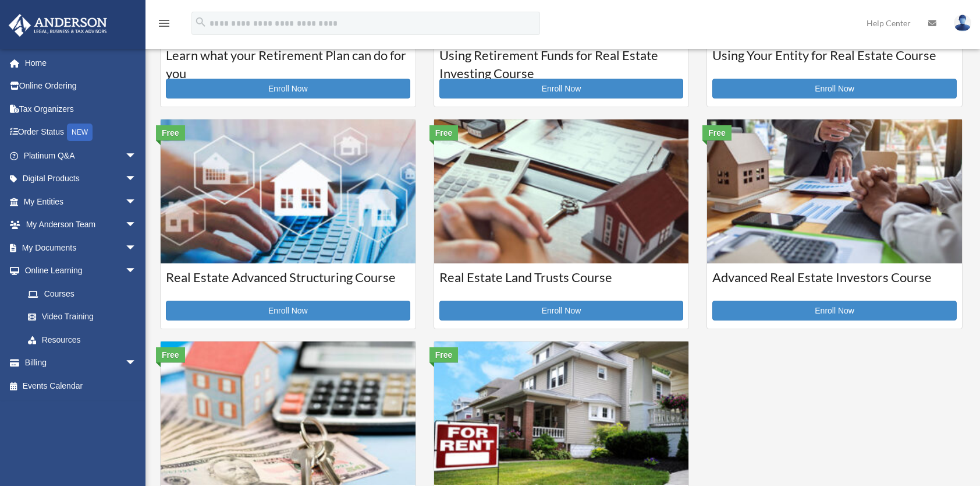  Describe the element at coordinates (164, 25) in the screenshot. I see `a: menu` at that location.